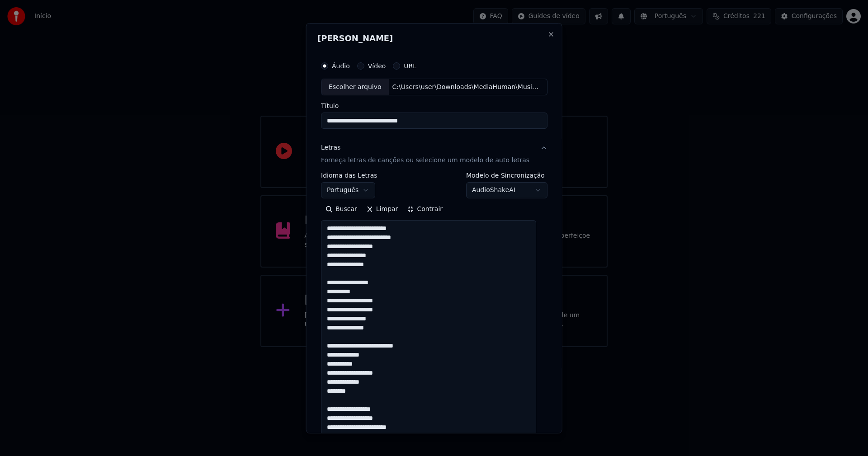 The width and height of the screenshot is (868, 456). I want to click on button: Limpar, so click(382, 209).